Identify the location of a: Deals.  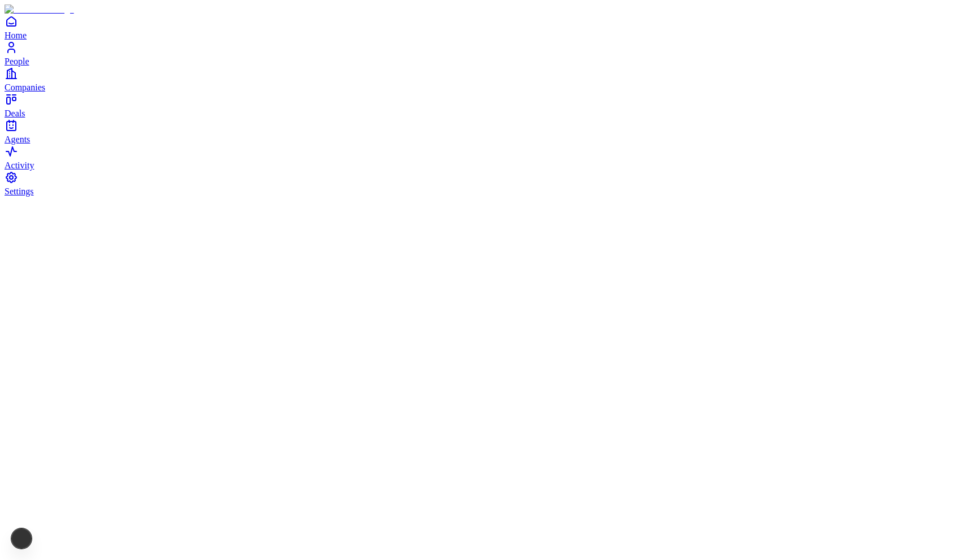
(485, 105).